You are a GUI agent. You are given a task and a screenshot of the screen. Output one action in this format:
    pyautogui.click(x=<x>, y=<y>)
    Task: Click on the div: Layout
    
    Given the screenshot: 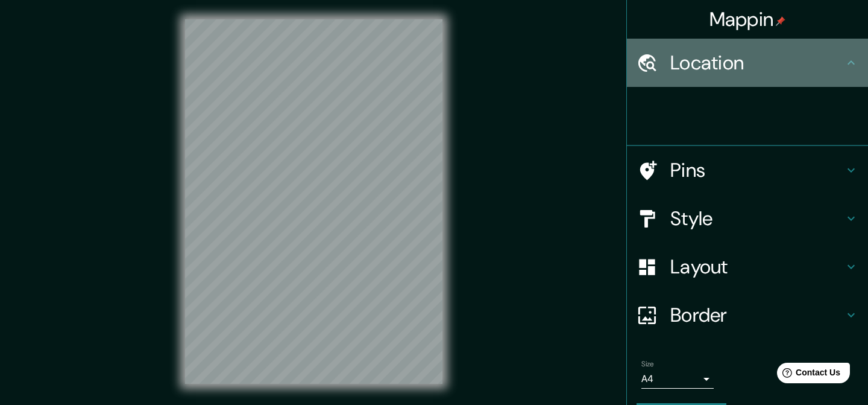 What is the action you would take?
    pyautogui.click(x=747, y=266)
    